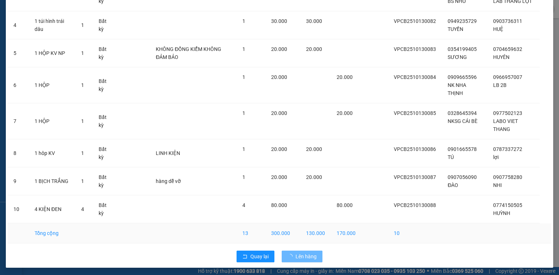 The width and height of the screenshot is (559, 275). Describe the element at coordinates (462, 149) in the screenshot. I see `span: 0901665578` at that location.